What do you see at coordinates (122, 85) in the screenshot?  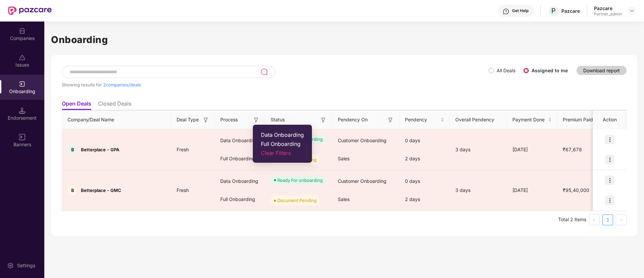 I see `span: 2 companies/deals` at bounding box center [122, 85].